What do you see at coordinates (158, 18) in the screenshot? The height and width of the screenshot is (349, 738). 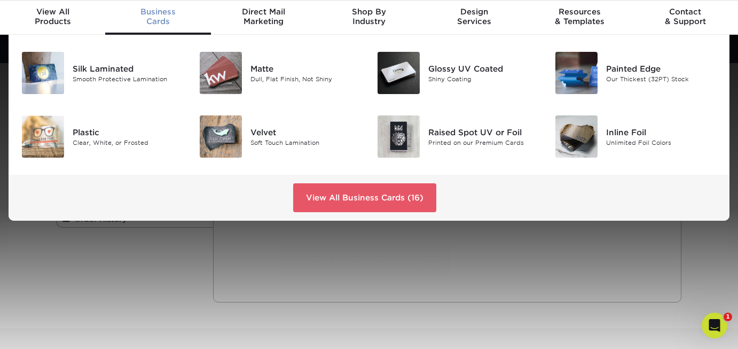 I see `a: BusinessCards` at bounding box center [158, 18].